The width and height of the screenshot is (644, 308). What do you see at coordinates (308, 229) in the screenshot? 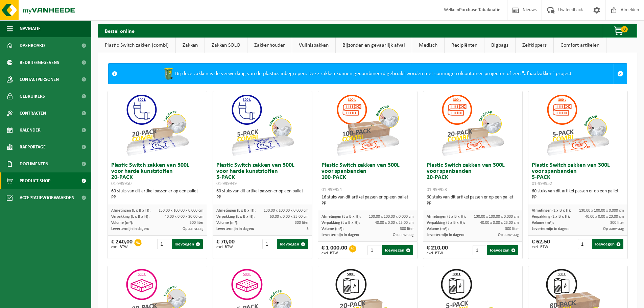
I see `span: 3` at bounding box center [308, 229].